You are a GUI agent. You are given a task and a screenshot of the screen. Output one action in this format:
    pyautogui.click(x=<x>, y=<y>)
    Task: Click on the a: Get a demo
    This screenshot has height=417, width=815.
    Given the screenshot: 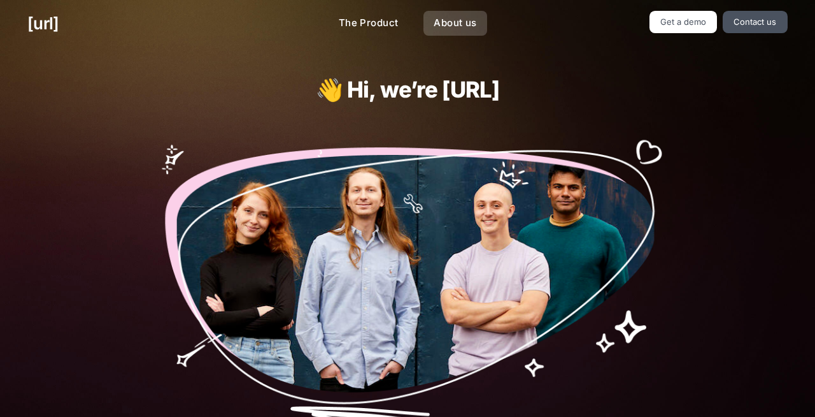 What is the action you would take?
    pyautogui.click(x=684, y=22)
    